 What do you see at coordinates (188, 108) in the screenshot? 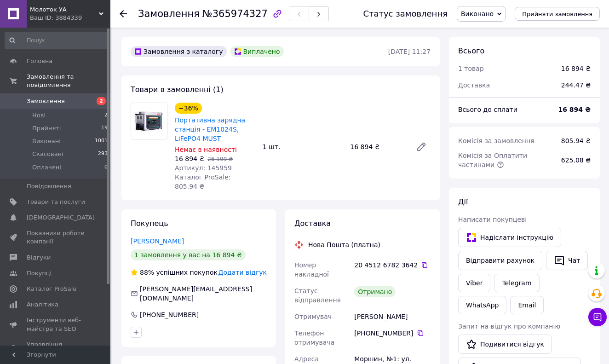
I see `div: −36%` at bounding box center [188, 108].